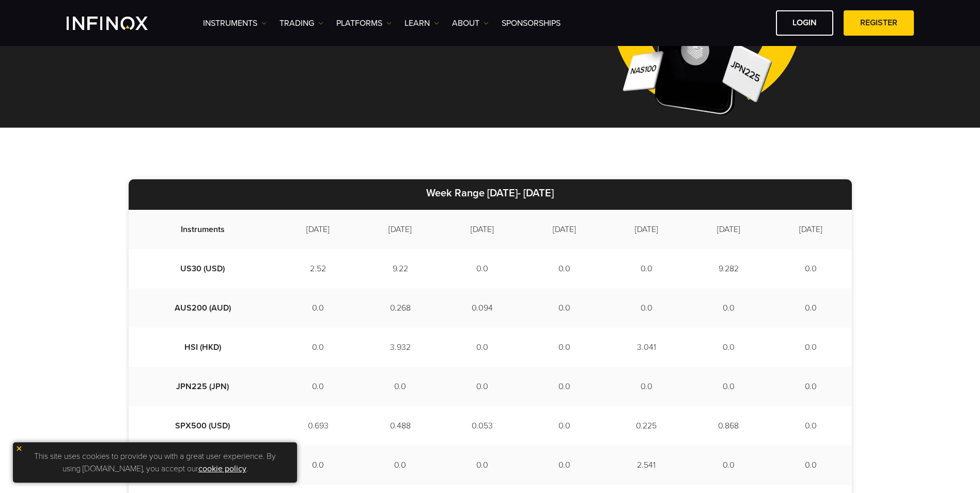  What do you see at coordinates (646, 347) in the screenshot?
I see `td: 3.041` at bounding box center [646, 347].